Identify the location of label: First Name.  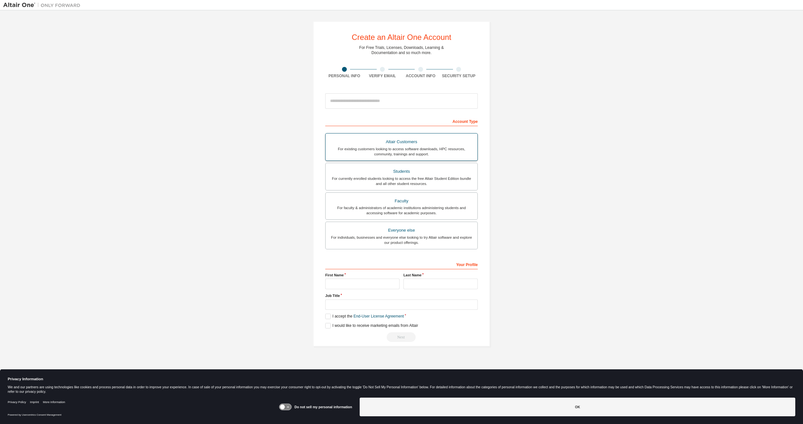
(362, 275).